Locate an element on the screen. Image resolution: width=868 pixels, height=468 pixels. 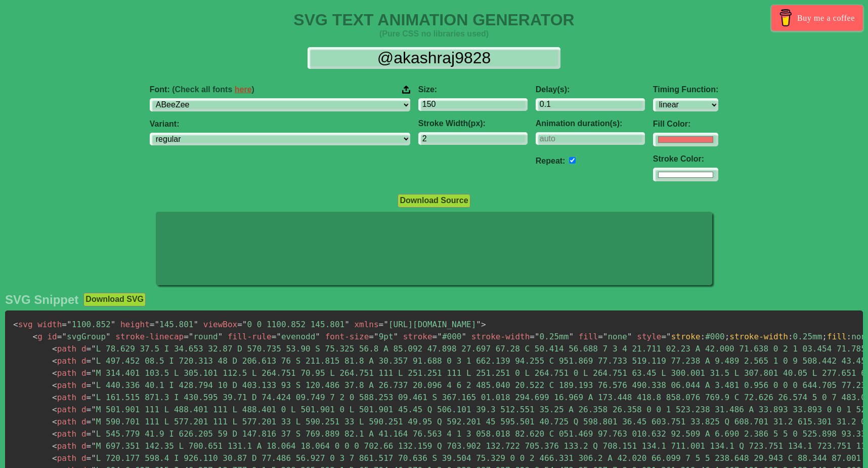
span: (Check all fonts ) is located at coordinates (213, 89).